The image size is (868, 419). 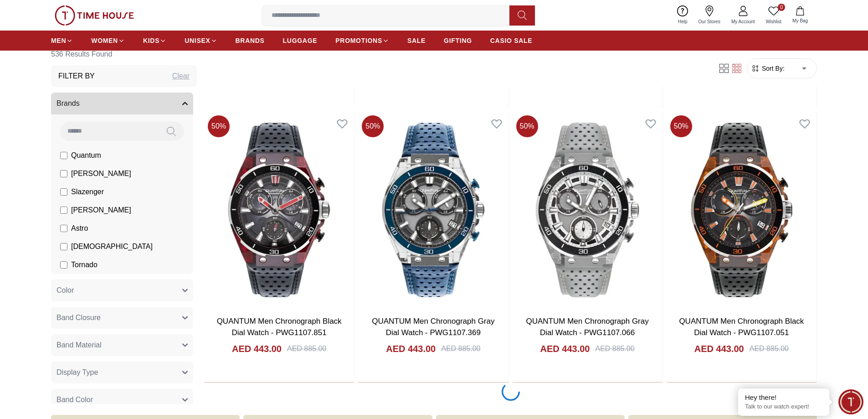 I want to click on a: KIDS, so click(x=155, y=41).